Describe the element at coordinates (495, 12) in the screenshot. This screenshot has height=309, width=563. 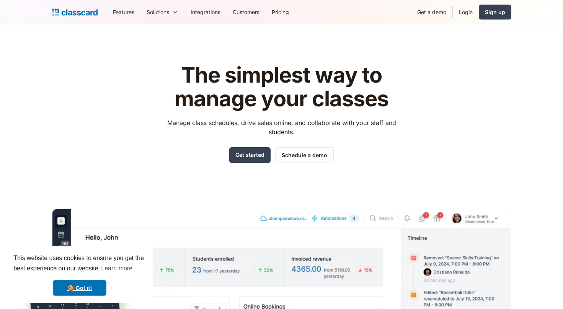
I see `div: Sign up` at that location.